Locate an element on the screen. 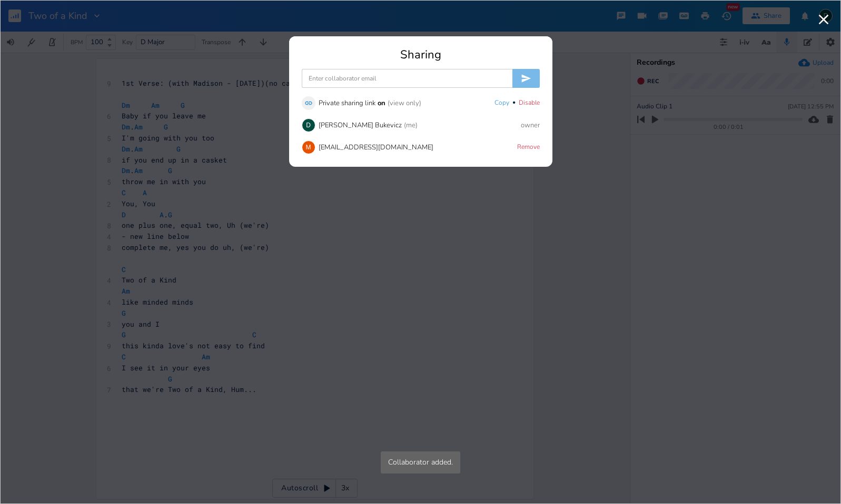 The image size is (841, 504). button: Copy is located at coordinates (502, 103).